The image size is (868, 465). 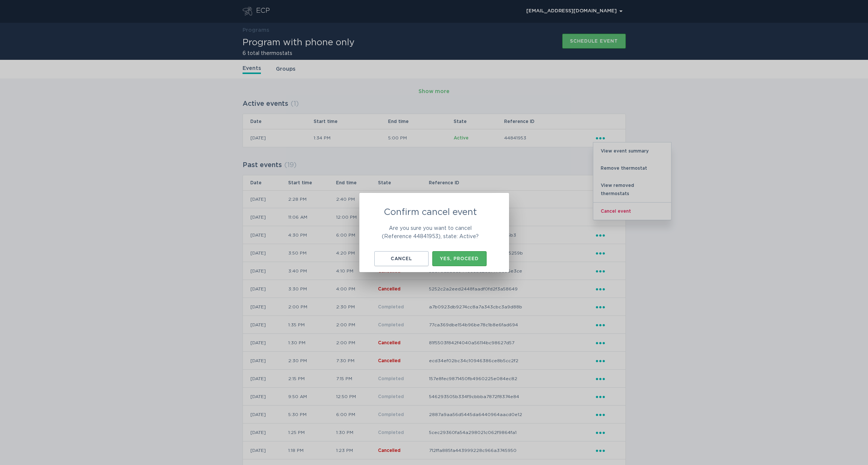 What do you see at coordinates (459, 259) in the screenshot?
I see `div: Yes, proceed` at bounding box center [459, 259].